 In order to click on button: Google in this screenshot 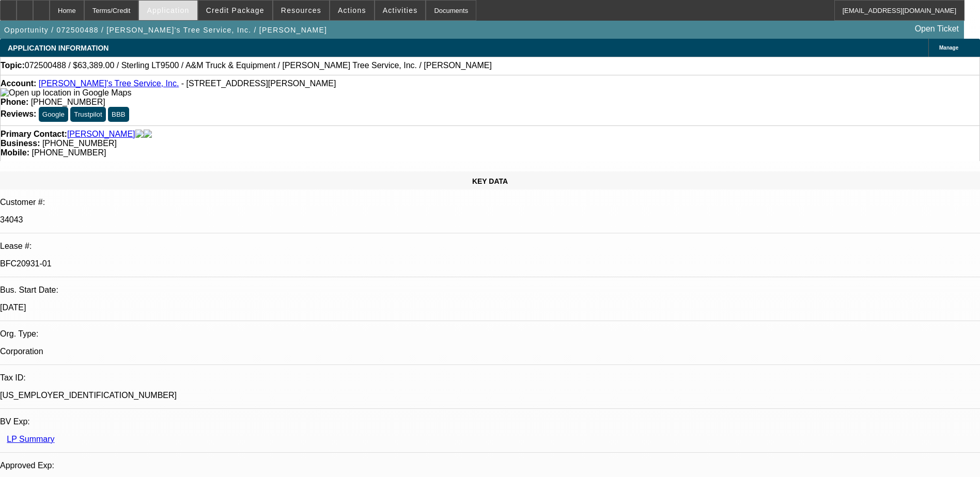, I will do `click(53, 114)`.